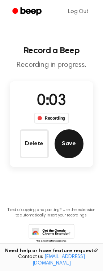  What do you see at coordinates (51, 101) in the screenshot?
I see `span: 0:03` at bounding box center [51, 101].